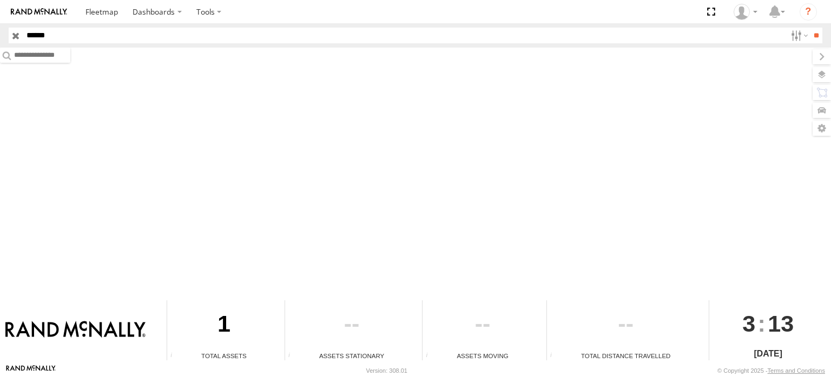  Describe the element at coordinates (387, 371) in the screenshot. I see `div: Version: 308.01` at that location.